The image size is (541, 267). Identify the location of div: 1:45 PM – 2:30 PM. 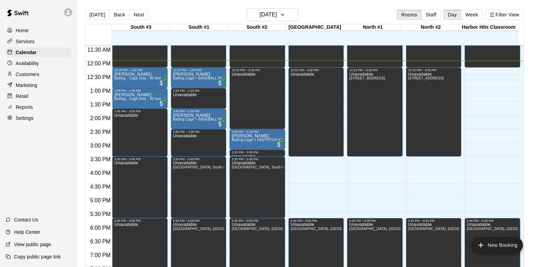
(198, 111).